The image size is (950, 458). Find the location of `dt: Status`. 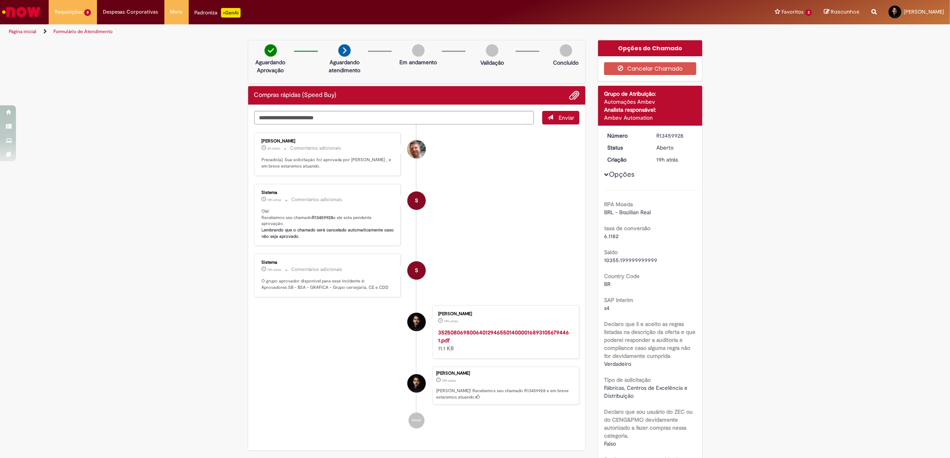

dt: Status is located at coordinates (626, 148).